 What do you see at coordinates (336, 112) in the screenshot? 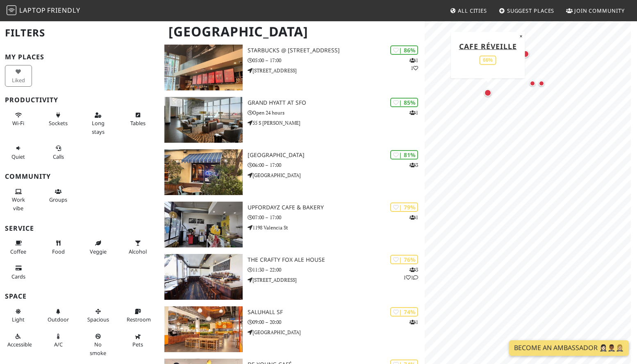
I see `p: Open 24 hours` at bounding box center [336, 112].